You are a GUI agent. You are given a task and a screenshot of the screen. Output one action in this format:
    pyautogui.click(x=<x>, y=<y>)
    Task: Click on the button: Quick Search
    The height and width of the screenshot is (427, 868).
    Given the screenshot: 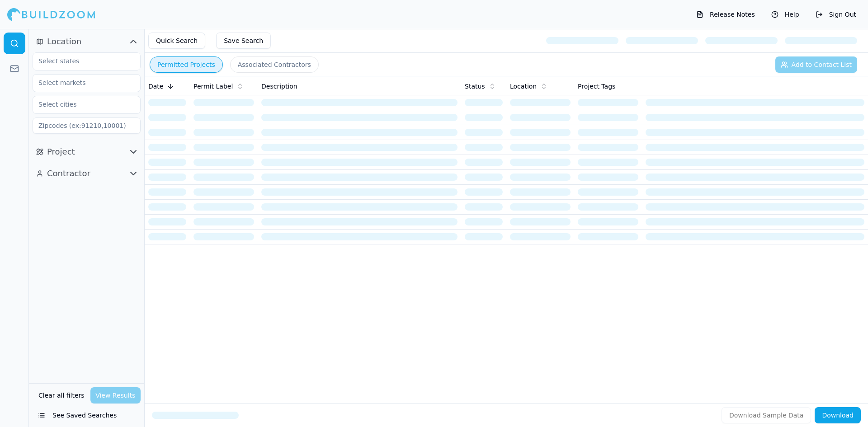 What is the action you would take?
    pyautogui.click(x=177, y=41)
    